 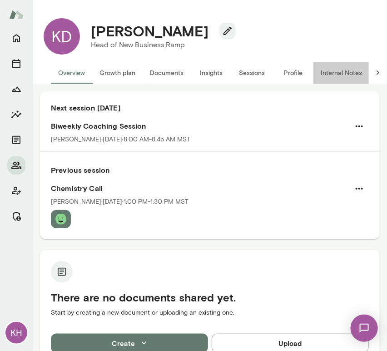 I want to click on button: Profile, so click(x=293, y=73).